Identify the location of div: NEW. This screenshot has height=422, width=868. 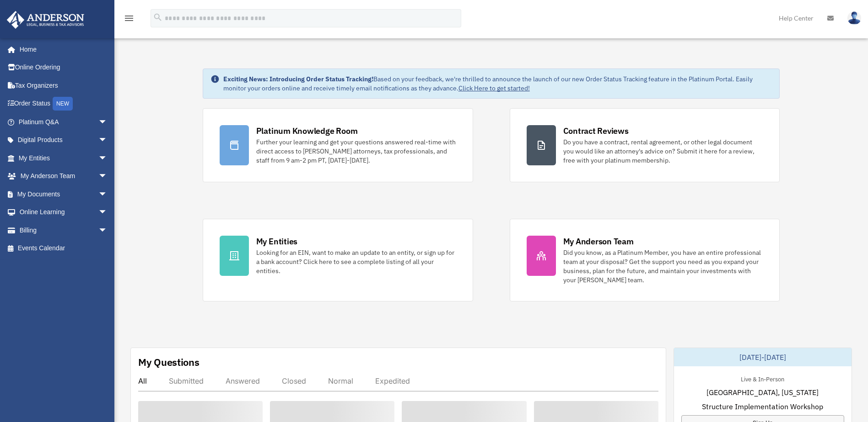
(63, 104).